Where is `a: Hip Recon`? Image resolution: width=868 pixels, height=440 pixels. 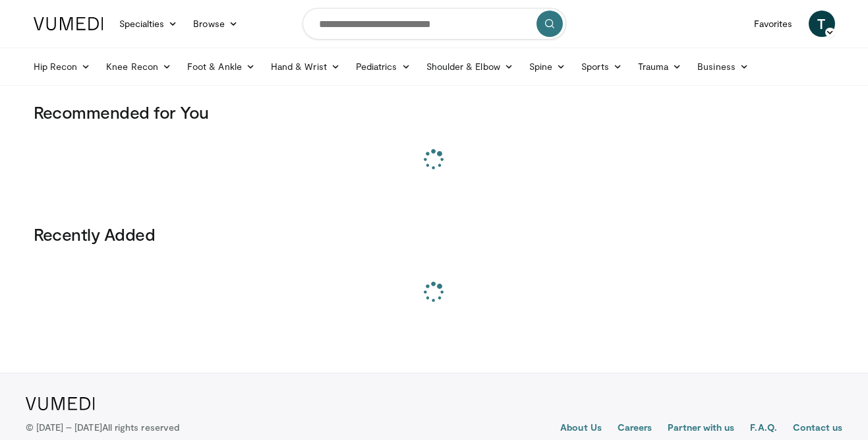
a: Hip Recon is located at coordinates (62, 67).